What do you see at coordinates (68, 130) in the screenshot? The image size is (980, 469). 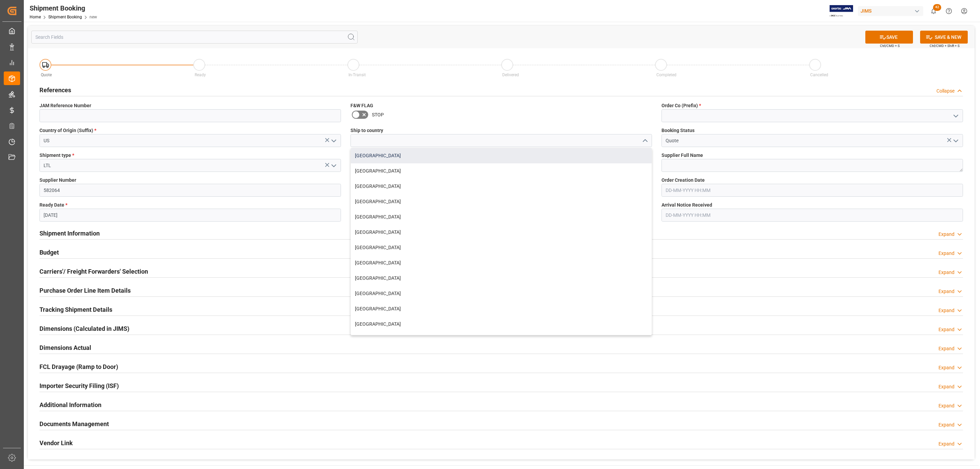 I see `span: Country of Origin (Suffix)` at bounding box center [68, 130].